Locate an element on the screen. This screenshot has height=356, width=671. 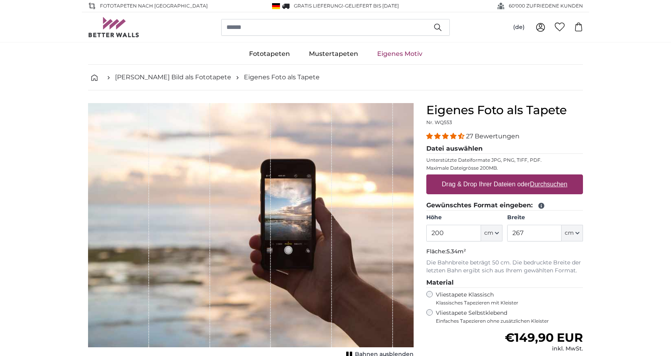
span: 4.41 stars is located at coordinates (446, 136).